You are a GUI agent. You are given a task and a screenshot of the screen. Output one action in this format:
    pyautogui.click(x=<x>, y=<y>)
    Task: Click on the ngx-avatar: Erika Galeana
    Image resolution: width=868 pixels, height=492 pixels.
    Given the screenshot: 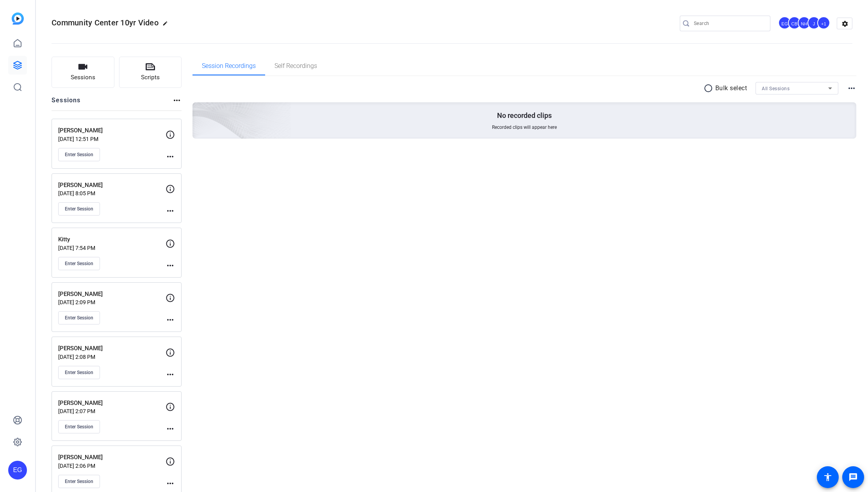 What is the action you would take?
    pyautogui.click(x=785, y=23)
    